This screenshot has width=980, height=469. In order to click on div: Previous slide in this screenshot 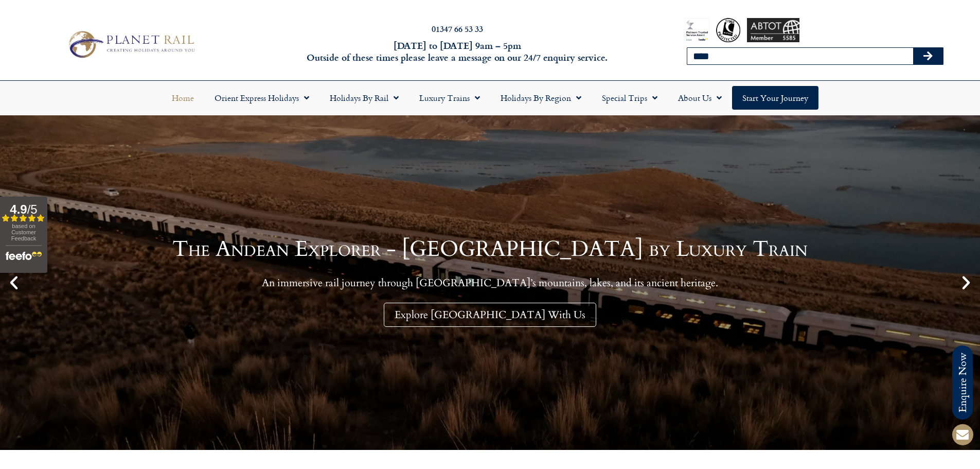, I will do `click(14, 283)`.